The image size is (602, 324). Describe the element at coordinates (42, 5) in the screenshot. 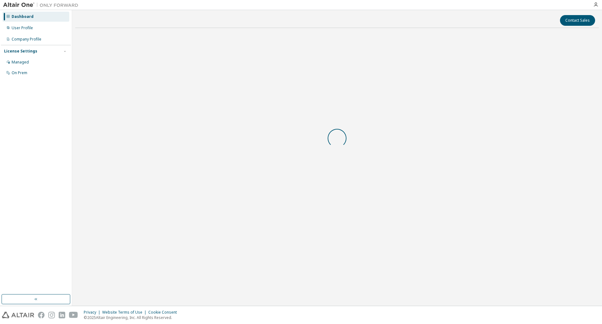

I see `img: Altair One` at that location.